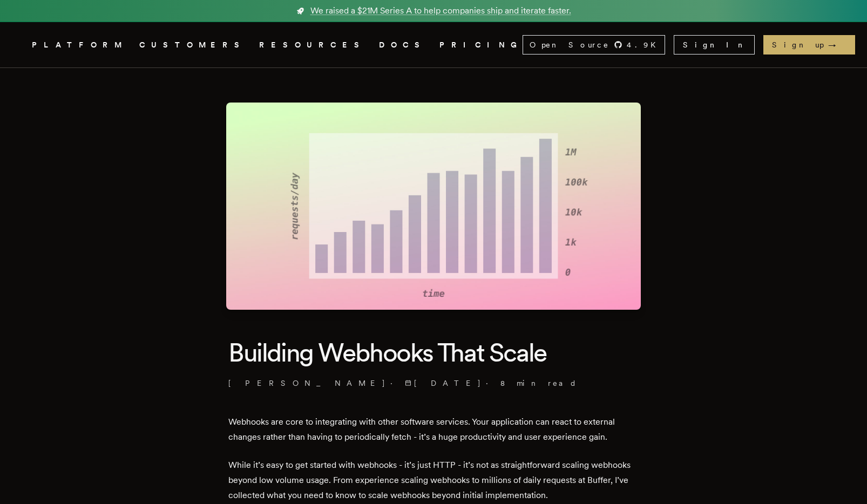 The width and height of the screenshot is (867, 504). I want to click on a: CUSTOMERS, so click(192, 45).